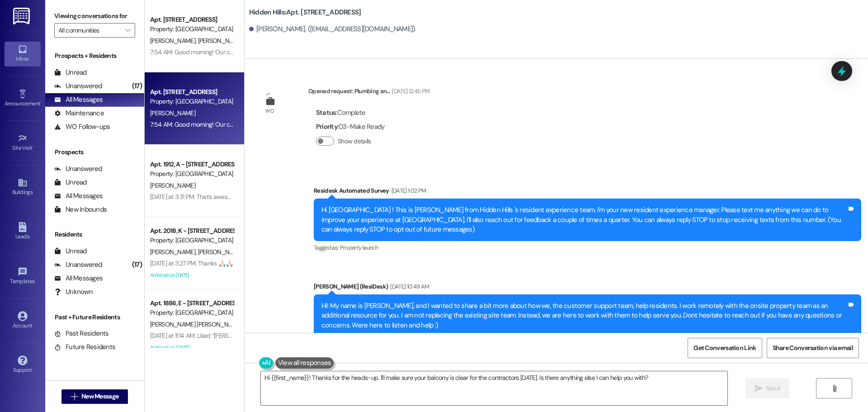  What do you see at coordinates (813, 347) in the screenshot?
I see `span: Share Conversation via email` at bounding box center [813, 347].